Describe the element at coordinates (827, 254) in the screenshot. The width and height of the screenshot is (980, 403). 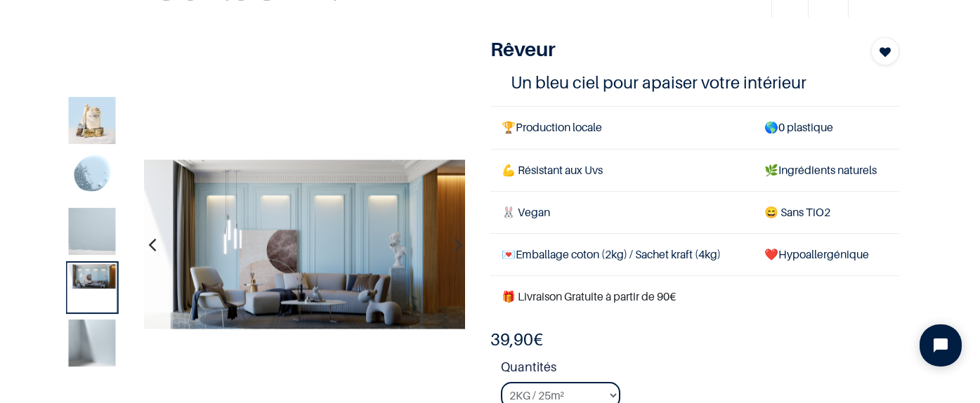
I see `td: ❤️Hypoallergénique` at that location.